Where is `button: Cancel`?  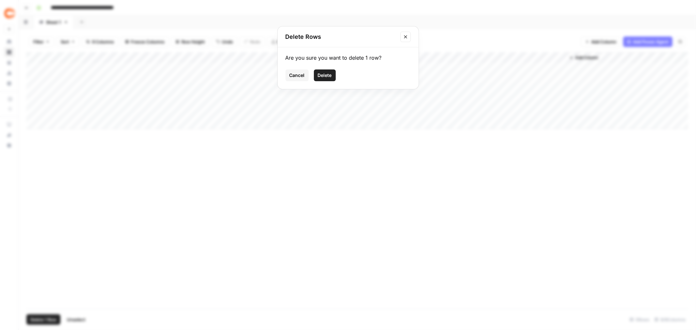
button: Cancel is located at coordinates (297, 75).